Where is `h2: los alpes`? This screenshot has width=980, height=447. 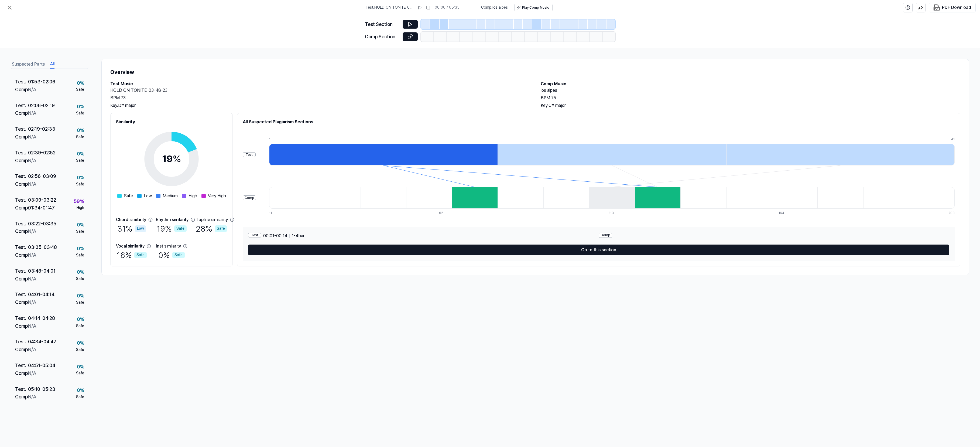 h2: los alpes is located at coordinates (751, 91).